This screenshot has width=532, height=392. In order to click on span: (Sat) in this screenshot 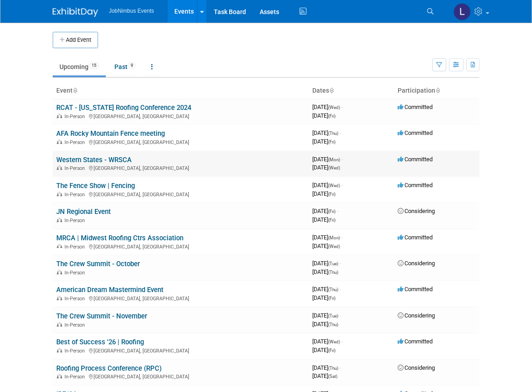, I will do `click(333, 376)`.